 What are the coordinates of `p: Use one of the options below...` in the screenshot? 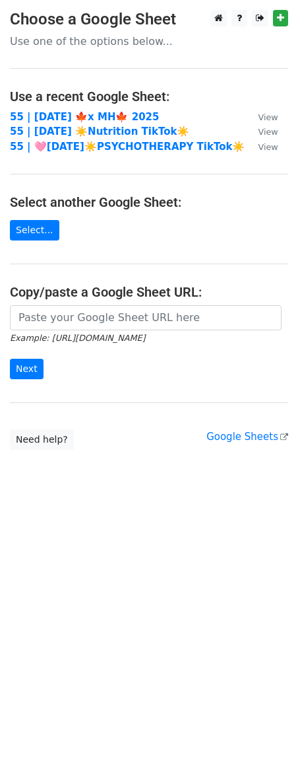 It's located at (149, 41).